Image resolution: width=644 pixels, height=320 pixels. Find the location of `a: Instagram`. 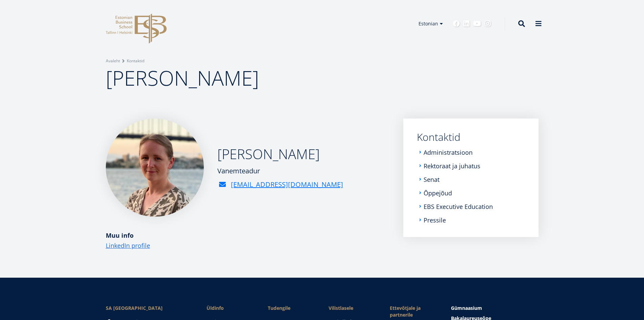

a: Instagram is located at coordinates (488, 24).